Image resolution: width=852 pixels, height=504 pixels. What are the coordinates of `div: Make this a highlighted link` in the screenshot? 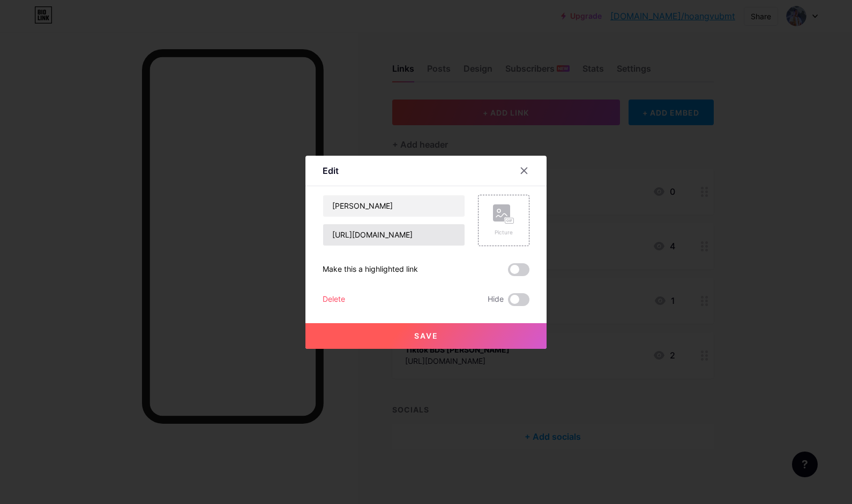 It's located at (370, 270).